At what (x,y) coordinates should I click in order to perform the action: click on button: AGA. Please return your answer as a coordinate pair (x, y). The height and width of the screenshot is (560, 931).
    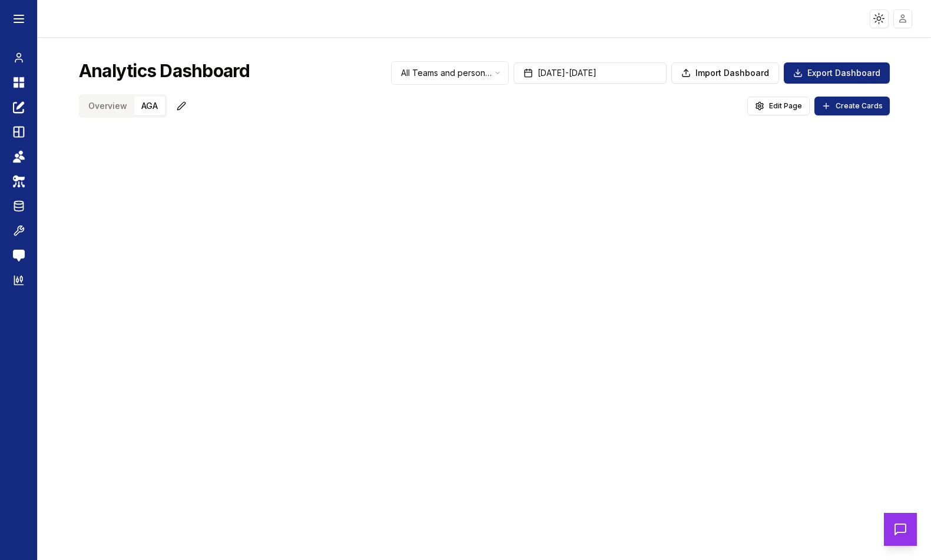
    Looking at the image, I should click on (150, 106).